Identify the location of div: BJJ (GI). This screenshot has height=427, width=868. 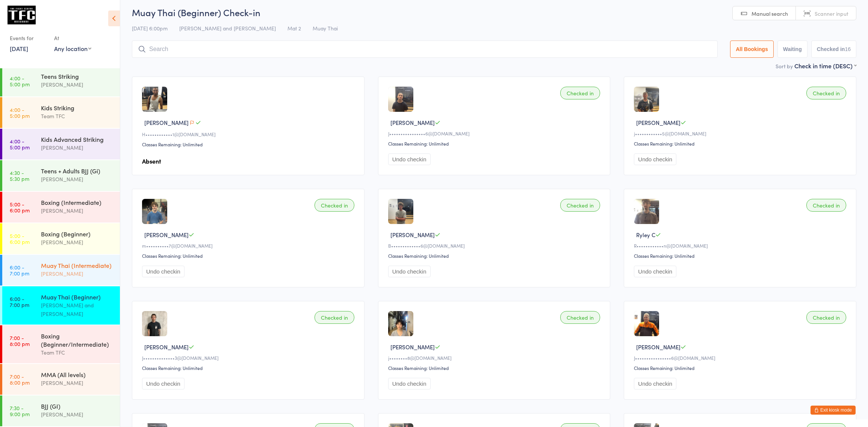
(77, 406).